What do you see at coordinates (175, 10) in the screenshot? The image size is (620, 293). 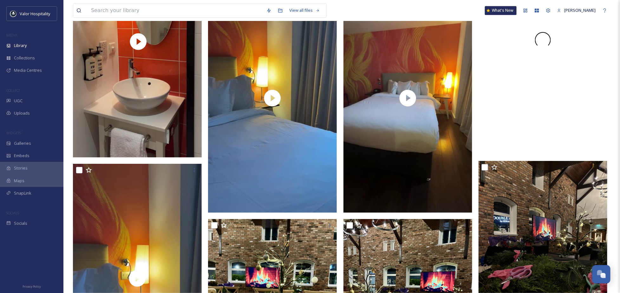 I see `input: Search your library` at bounding box center [175, 10].